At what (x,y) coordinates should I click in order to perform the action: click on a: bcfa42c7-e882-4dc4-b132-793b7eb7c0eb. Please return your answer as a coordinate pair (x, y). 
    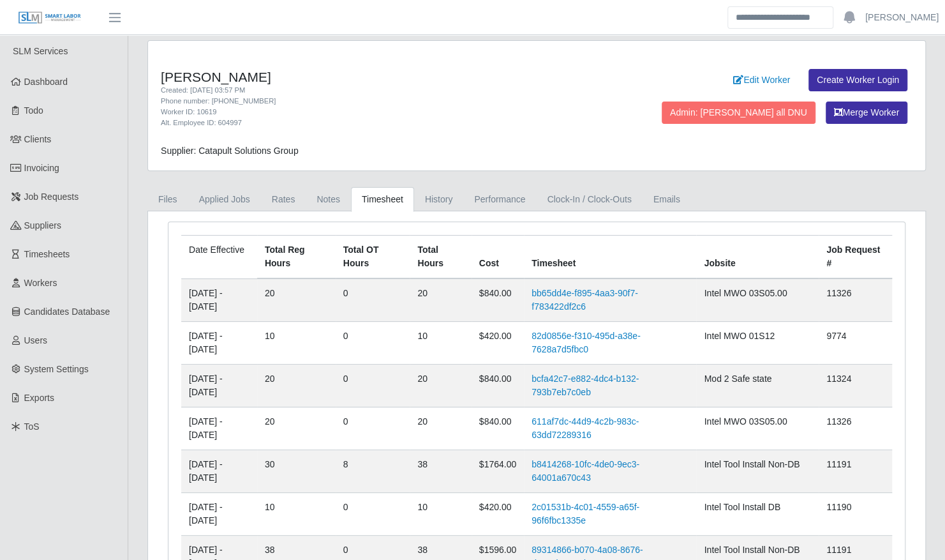
    Looking at the image, I should click on (585, 385).